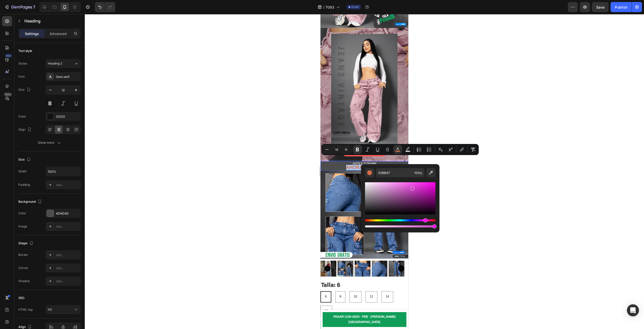 This screenshot has width=644, height=329. I want to click on button: PAGAR CON ADDI · PSE · MERCADO PAGO, so click(44, 305).